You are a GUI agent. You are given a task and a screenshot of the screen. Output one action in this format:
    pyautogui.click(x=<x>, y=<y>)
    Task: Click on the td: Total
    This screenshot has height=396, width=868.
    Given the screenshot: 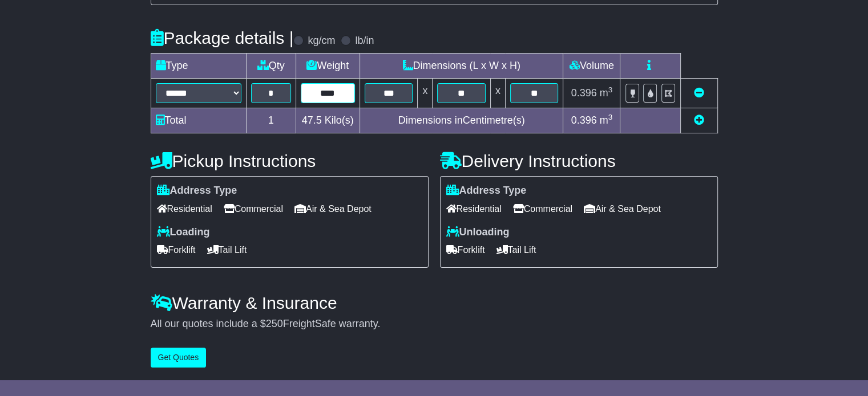 What is the action you would take?
    pyautogui.click(x=198, y=120)
    